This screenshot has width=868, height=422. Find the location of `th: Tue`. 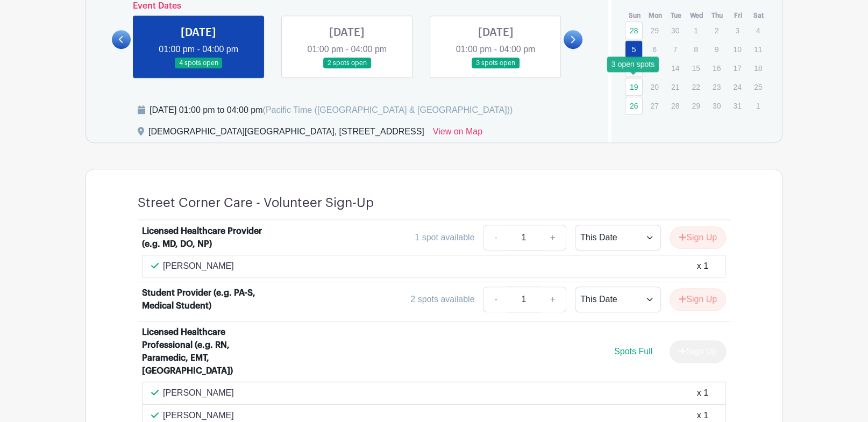

th: Tue is located at coordinates (676, 16).